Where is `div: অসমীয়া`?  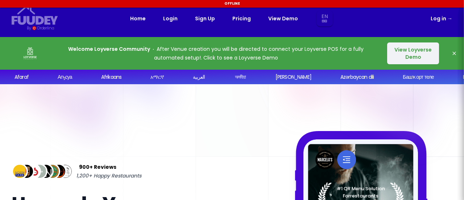 div: অসমীয়া is located at coordinates (241, 77).